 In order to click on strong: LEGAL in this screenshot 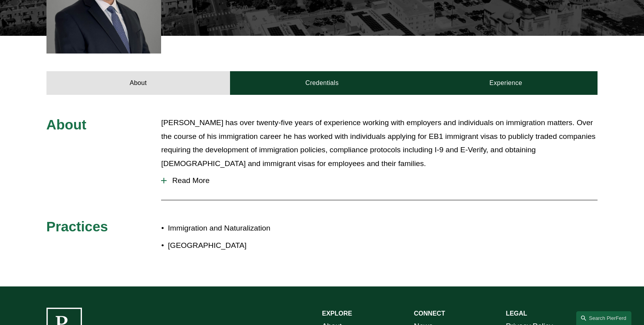, I will do `click(516, 314)`.